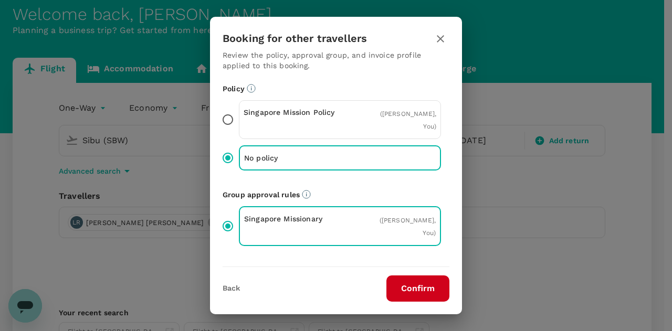  Describe the element at coordinates (292, 219) in the screenshot. I see `p: Singapore Missionary` at that location.